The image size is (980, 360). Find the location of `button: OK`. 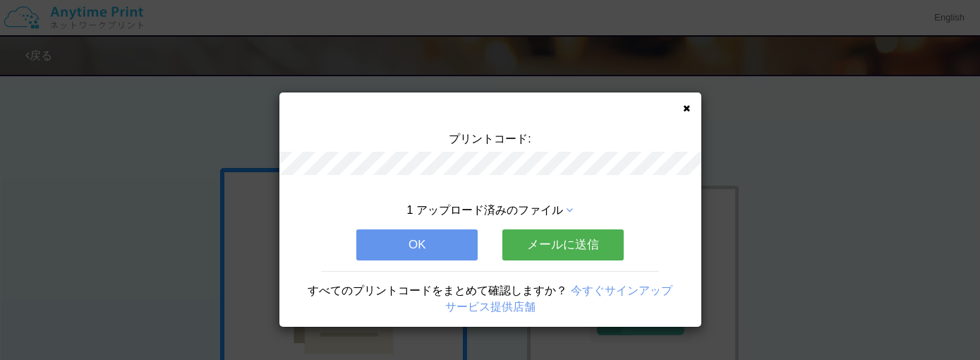

button: OK is located at coordinates (417, 245).